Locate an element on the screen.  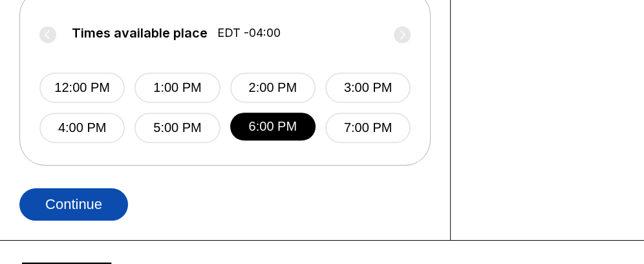
span: EDT -04:00 is located at coordinates (249, 33).